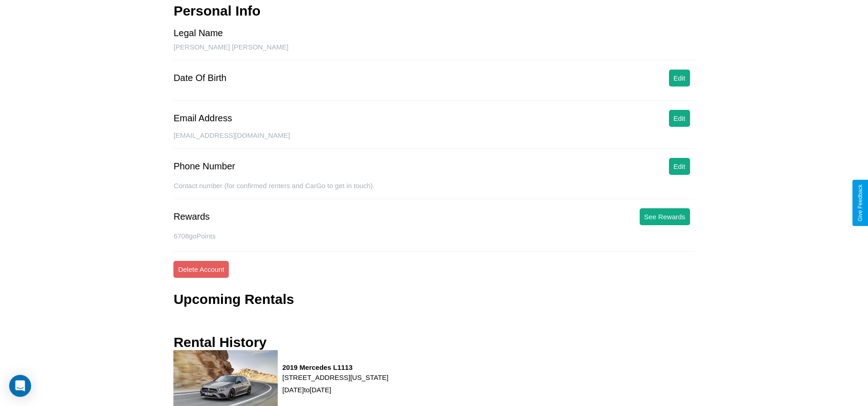  Describe the element at coordinates (191, 217) in the screenshot. I see `div: Rewards` at that location.